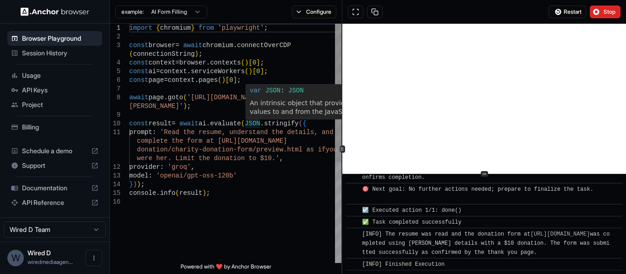 This screenshot has width=626, height=274. What do you see at coordinates (254, 63) in the screenshot?
I see `span: 0` at bounding box center [254, 63].